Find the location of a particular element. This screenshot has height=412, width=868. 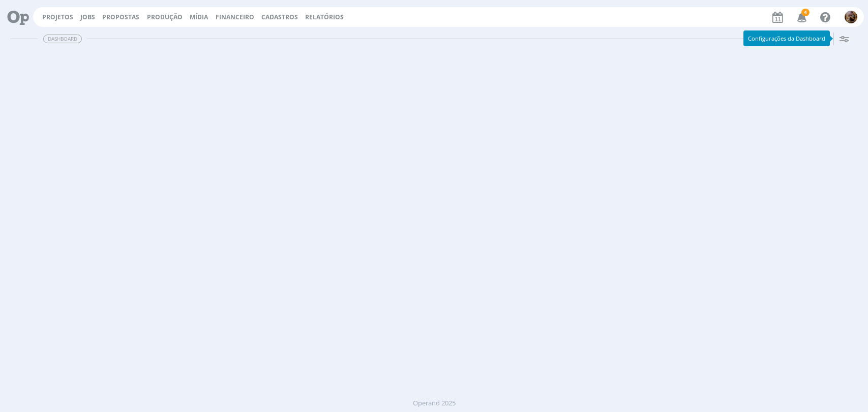

span: 4 is located at coordinates (805, 12).